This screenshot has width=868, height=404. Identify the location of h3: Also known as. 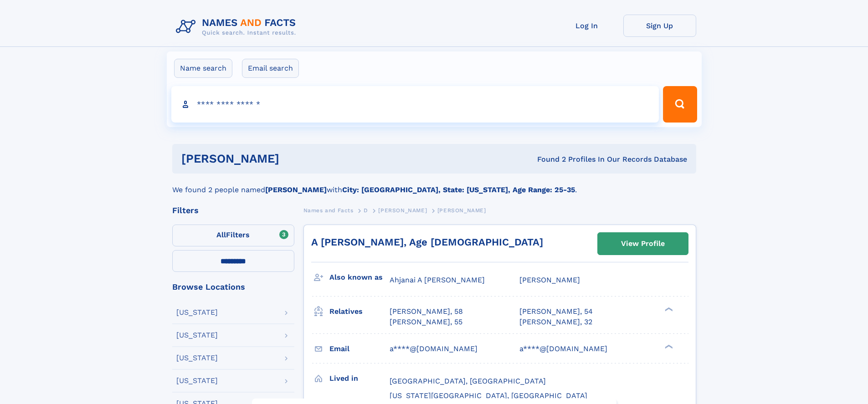
(359, 277).